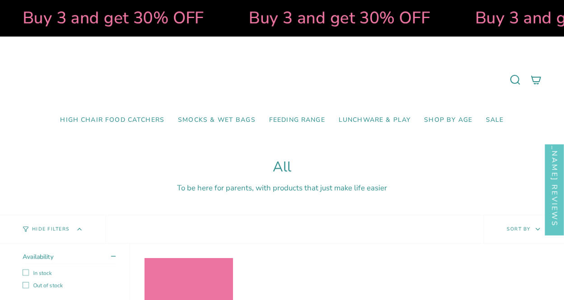 This screenshot has width=564, height=300. I want to click on label: Out of stock, so click(69, 286).